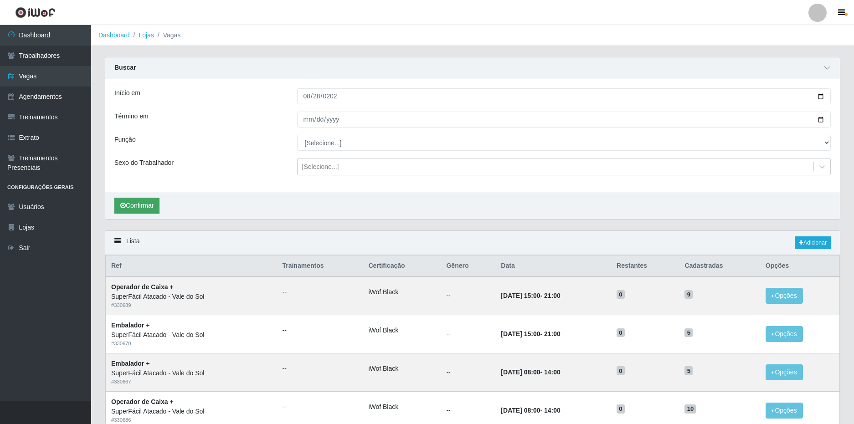 The image size is (854, 424). Describe the element at coordinates (719, 266) in the screenshot. I see `th: Cadastradas` at that location.